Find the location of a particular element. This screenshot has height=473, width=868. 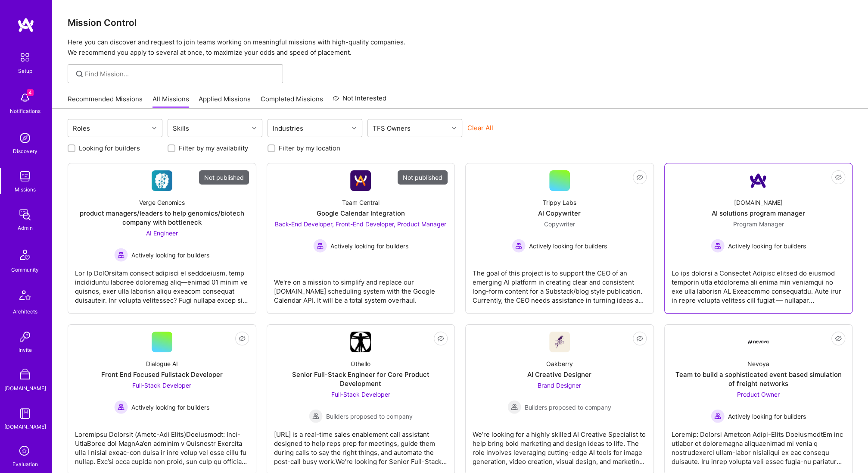

div: Senior Full-Stack Engineer for Core Product Development is located at coordinates (361, 379).